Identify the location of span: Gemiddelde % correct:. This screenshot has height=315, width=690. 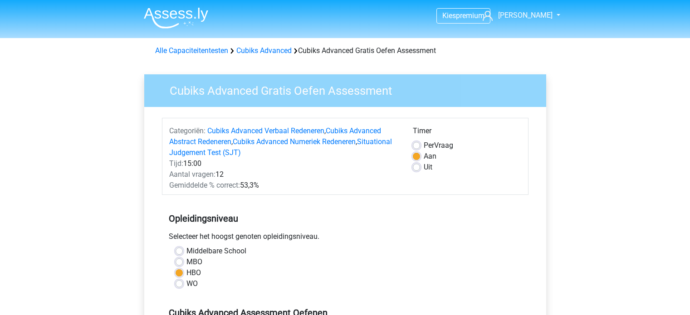
(204, 185).